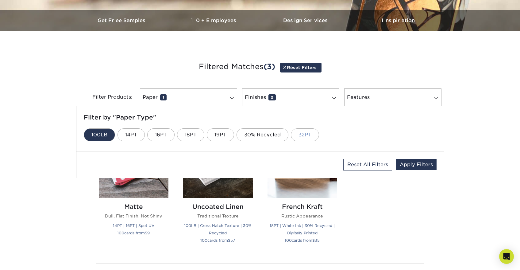  What do you see at coordinates (317, 240) in the screenshot?
I see `span: 35` at bounding box center [317, 240].